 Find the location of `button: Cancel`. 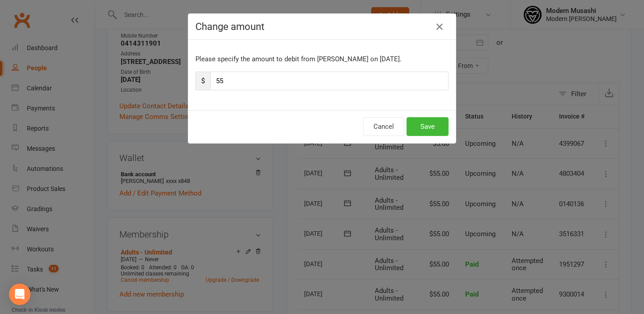

button: Cancel is located at coordinates (384, 126).